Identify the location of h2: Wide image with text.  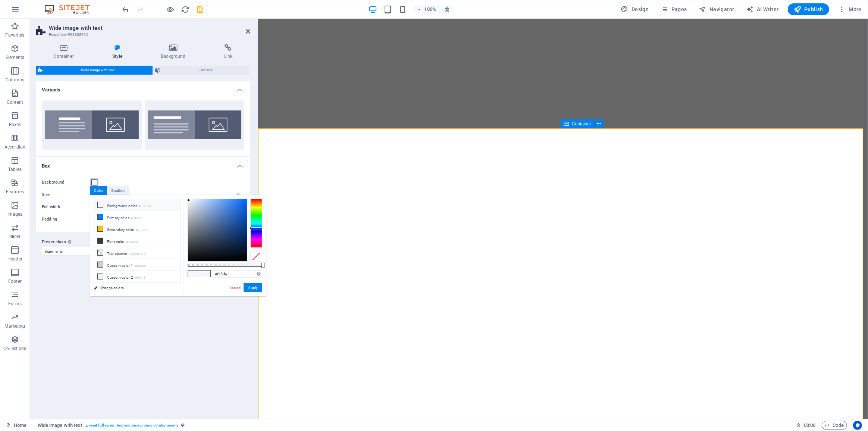
(150, 28).